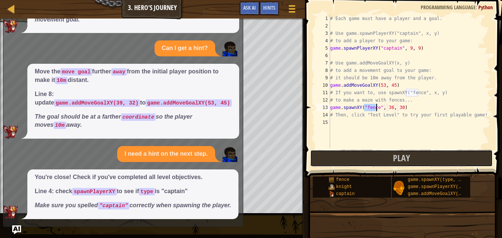 This screenshot has width=502, height=238. I want to click on span: knight, so click(344, 186).